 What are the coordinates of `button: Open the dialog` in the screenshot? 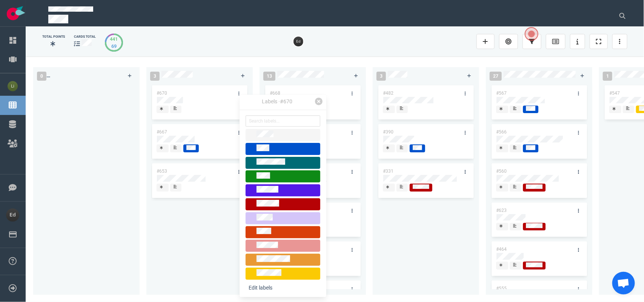 It's located at (531, 34).